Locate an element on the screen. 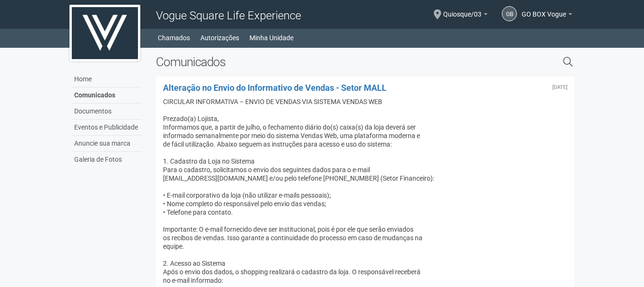 The image size is (644, 287). img: logo.jpg is located at coordinates (105, 33).